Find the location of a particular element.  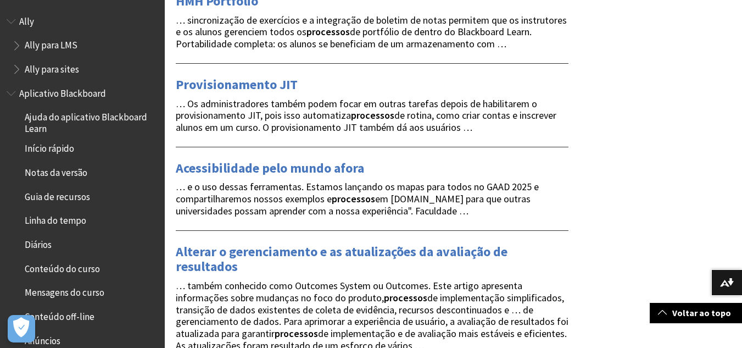

span: Aplicativo Blackboard is located at coordinates (63, 91).